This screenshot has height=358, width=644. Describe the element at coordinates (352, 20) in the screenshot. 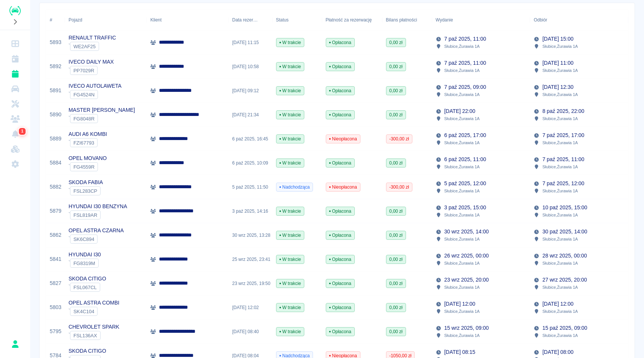

I see `div: Płatność za rezerwację` at that location.